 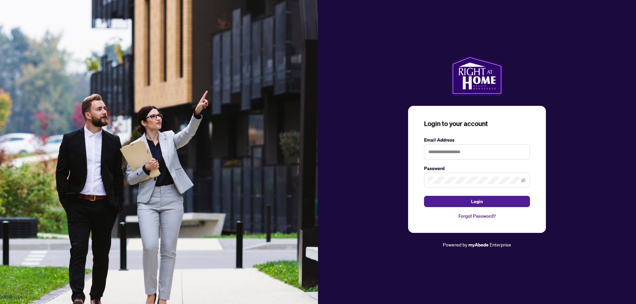 What do you see at coordinates (477, 202) in the screenshot?
I see `button: Login` at bounding box center [477, 202].